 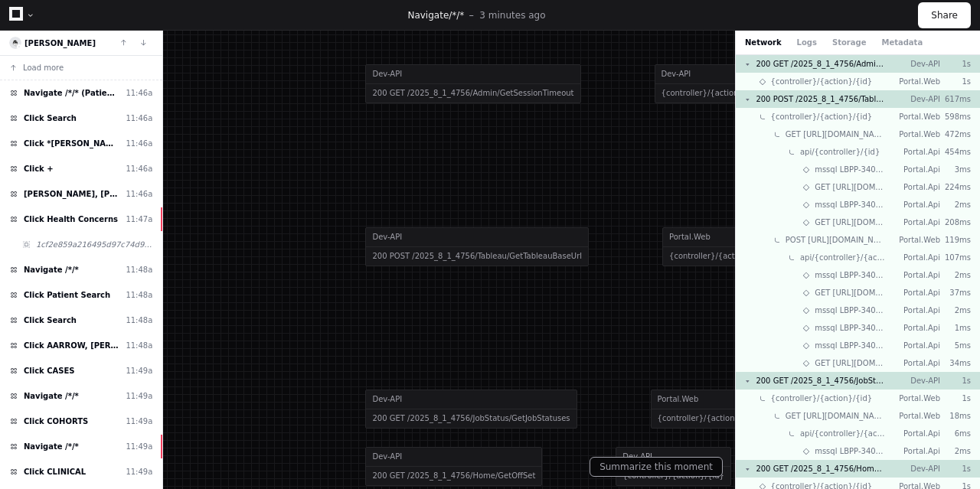 What do you see at coordinates (763, 42) in the screenshot?
I see `button: Network` at bounding box center [763, 42].